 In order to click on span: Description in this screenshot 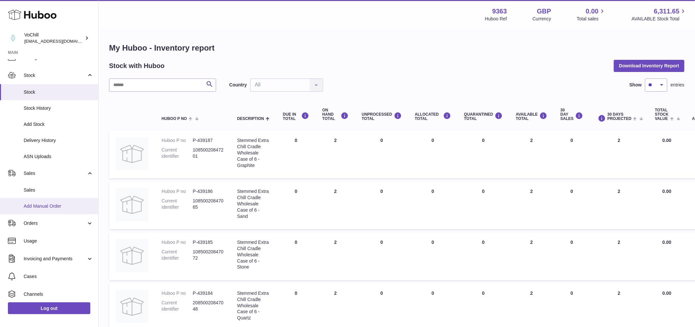, I will do `click(251, 119)`.